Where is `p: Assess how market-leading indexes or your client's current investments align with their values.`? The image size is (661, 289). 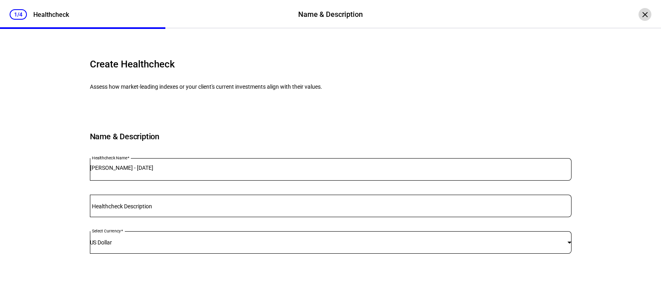 p: Assess how market-leading indexes or your client's current investments align with their values. is located at coordinates (210, 87).